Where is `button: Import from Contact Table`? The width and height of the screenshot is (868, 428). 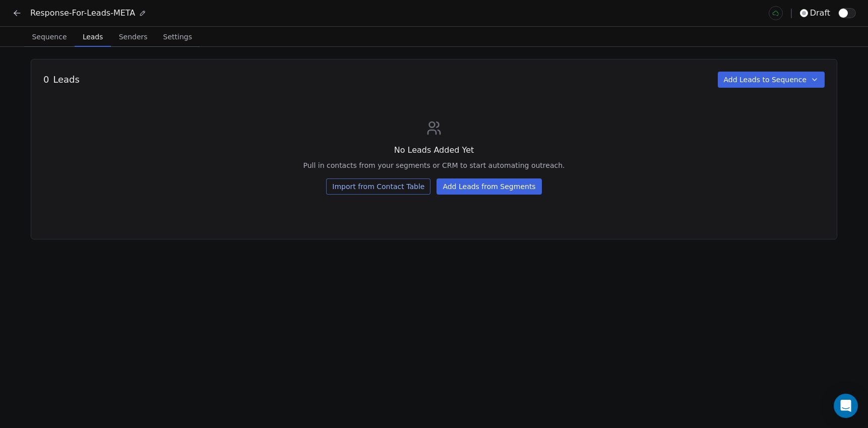
button: Import from Contact Table is located at coordinates (378, 187).